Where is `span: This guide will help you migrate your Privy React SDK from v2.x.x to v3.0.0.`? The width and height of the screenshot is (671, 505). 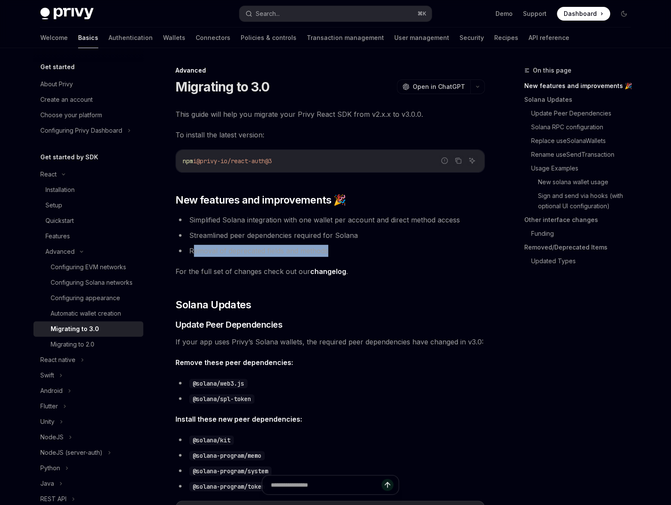 span: This guide will help you migrate your Privy React SDK from v2.x.x to v3.0.0. is located at coordinates (330, 114).